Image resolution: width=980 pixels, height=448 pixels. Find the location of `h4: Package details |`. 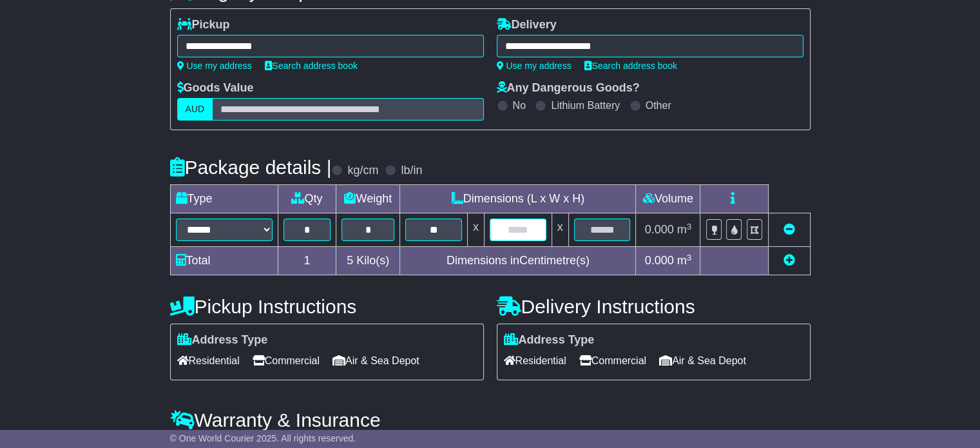

h4: Package details | is located at coordinates (251, 167).